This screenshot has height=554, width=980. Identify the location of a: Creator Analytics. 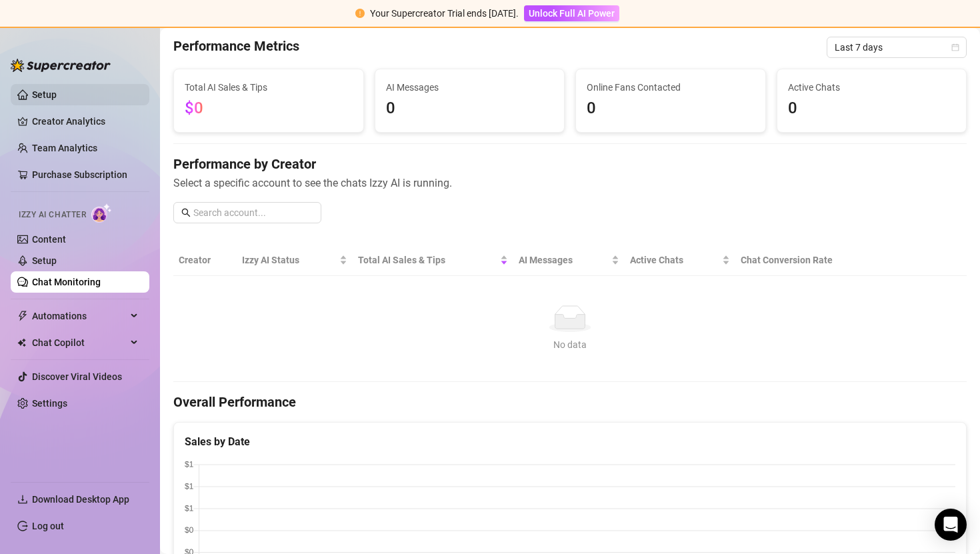
(85, 121).